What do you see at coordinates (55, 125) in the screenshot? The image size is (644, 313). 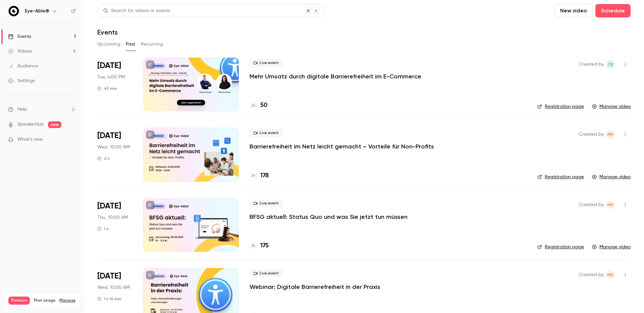 I see `span: new` at bounding box center [55, 125].